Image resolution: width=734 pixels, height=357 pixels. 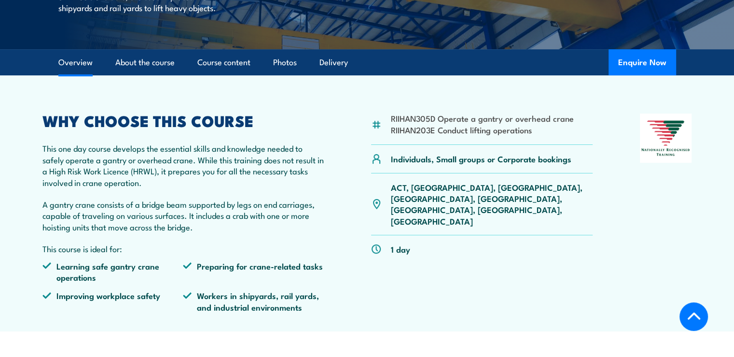 What do you see at coordinates (224, 62) in the screenshot?
I see `a: Course content` at bounding box center [224, 62].